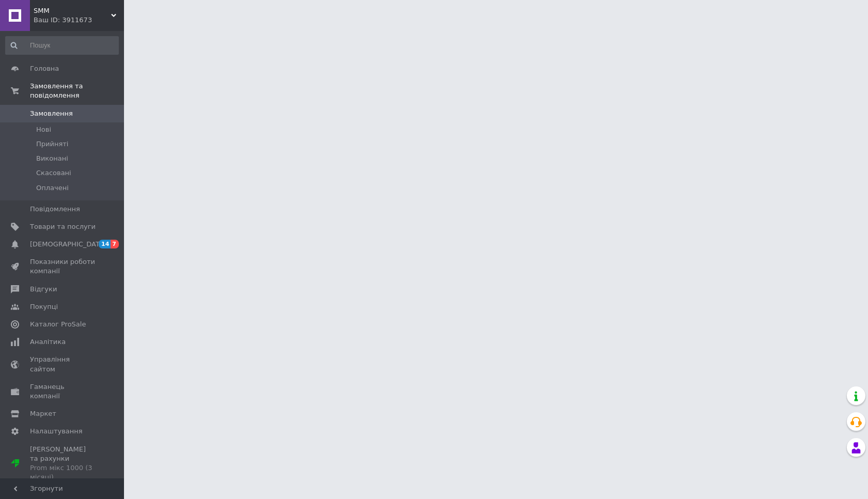 This screenshot has height=499, width=868. I want to click on span: Відгуки, so click(43, 289).